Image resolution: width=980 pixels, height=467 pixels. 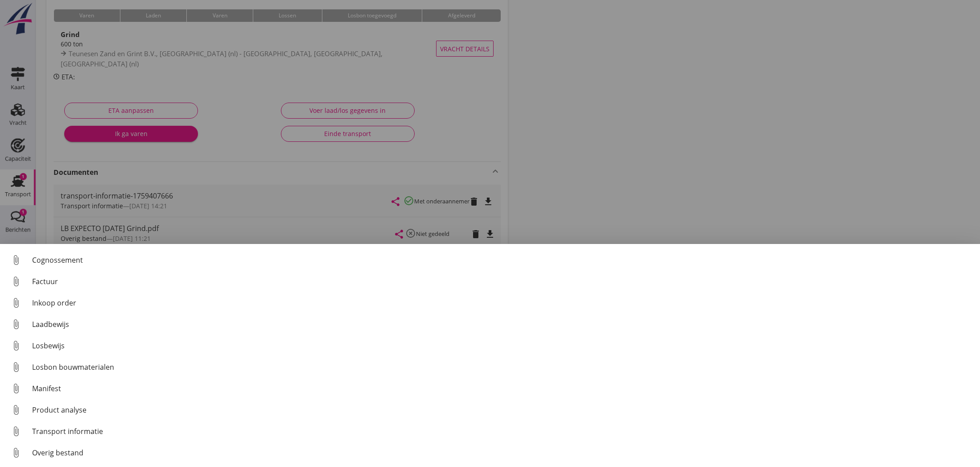 What do you see at coordinates (503, 453) in the screenshot?
I see `div: Overig bestand` at bounding box center [503, 453].